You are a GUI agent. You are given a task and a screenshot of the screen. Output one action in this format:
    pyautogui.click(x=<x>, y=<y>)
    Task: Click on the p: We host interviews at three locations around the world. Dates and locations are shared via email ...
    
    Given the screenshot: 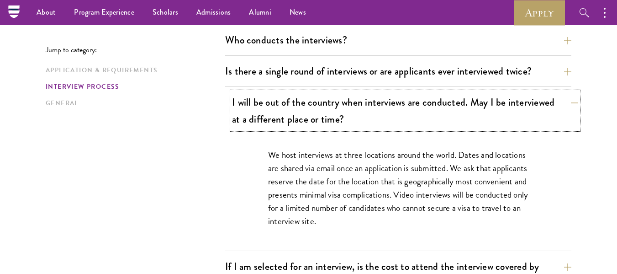 What is the action you would take?
    pyautogui.click(x=398, y=188)
    